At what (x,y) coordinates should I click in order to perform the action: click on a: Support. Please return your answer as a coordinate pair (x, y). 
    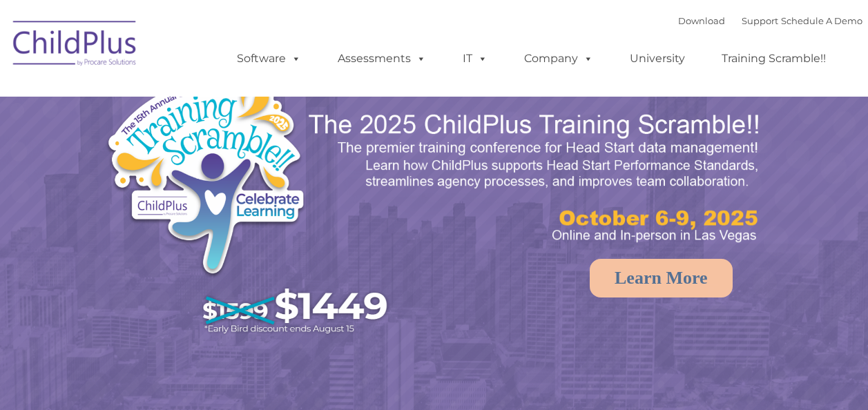
    Looking at the image, I should click on (760, 21).